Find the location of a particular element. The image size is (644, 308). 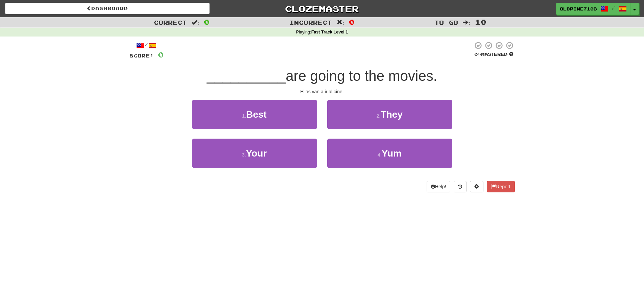

span: Incorrect is located at coordinates (311, 23).